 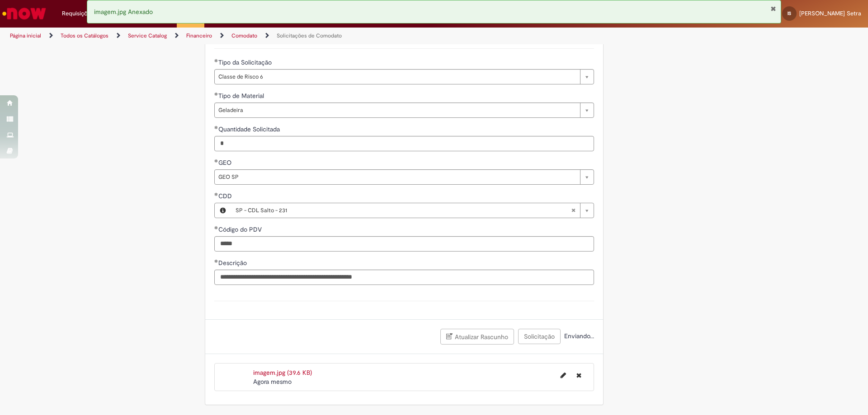 What do you see at coordinates (563, 375) in the screenshot?
I see `button: Editar nome de arquivo imagem.jpg` at bounding box center [563, 375].